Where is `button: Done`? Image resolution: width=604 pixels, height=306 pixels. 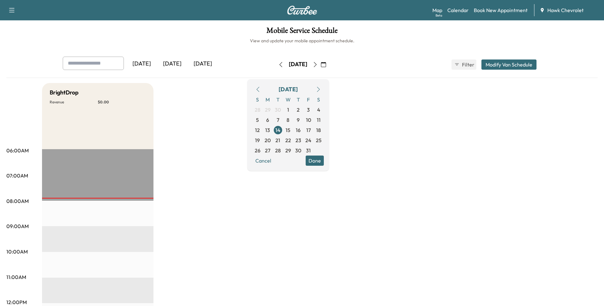
button: Done is located at coordinates (315, 161).